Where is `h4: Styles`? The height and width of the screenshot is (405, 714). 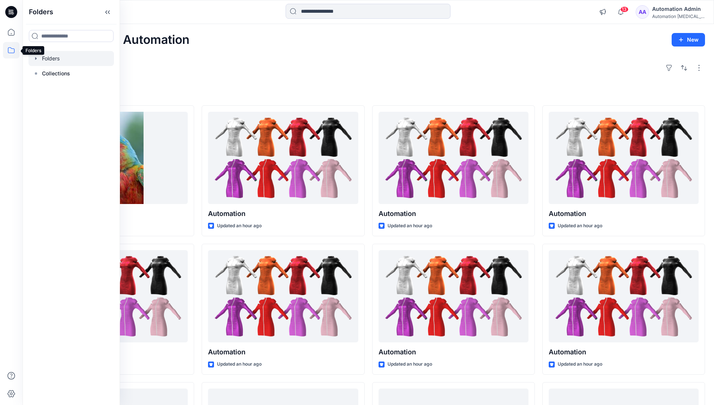 h4: Styles is located at coordinates (368, 93).